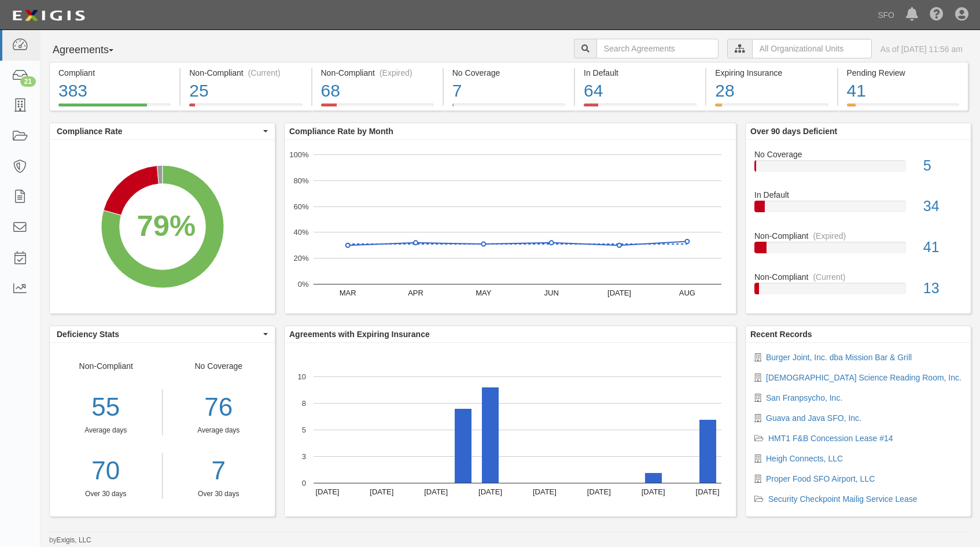 This screenshot has width=980, height=547. Describe the element at coordinates (245, 73) in the screenshot. I see `div: Non-Compliant (Current)` at that location.